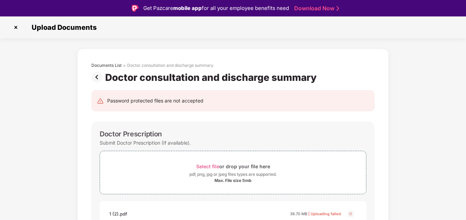 This screenshot has width=466, height=220. I want to click on div: pdf, png, jpg or jpeg files types are supported., so click(233, 175).